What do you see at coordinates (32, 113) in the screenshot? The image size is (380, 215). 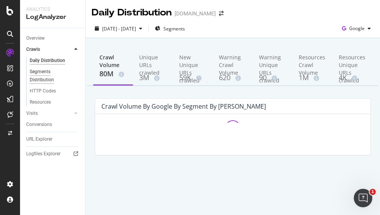 I see `div: Visits` at bounding box center [32, 113].